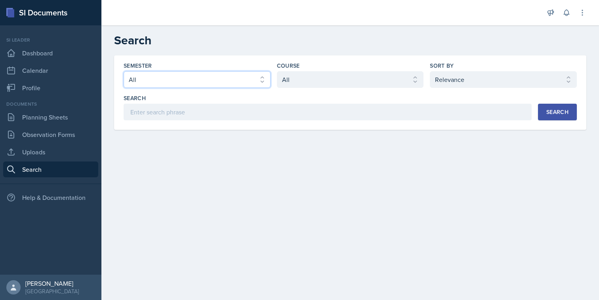  I want to click on a: Search, so click(51, 170).